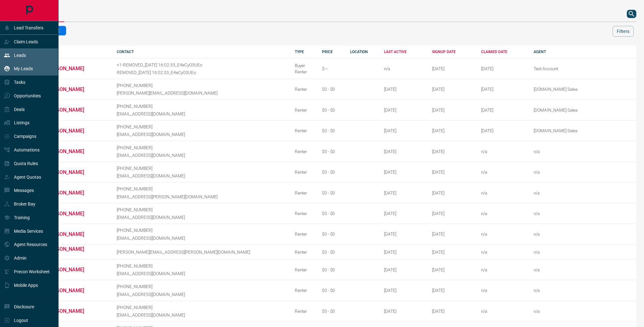  Describe the element at coordinates (303, 52) in the screenshot. I see `div: TYPE` at that location.